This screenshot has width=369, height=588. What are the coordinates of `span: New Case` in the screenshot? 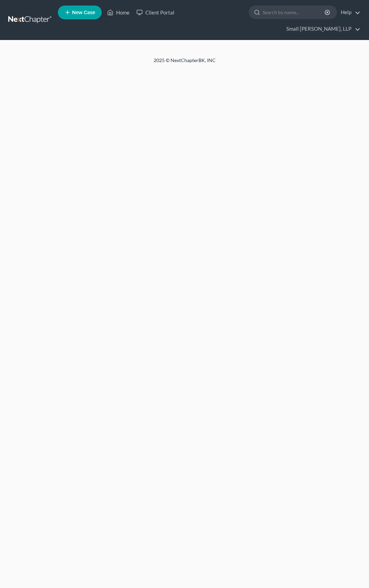 It's located at (83, 12).